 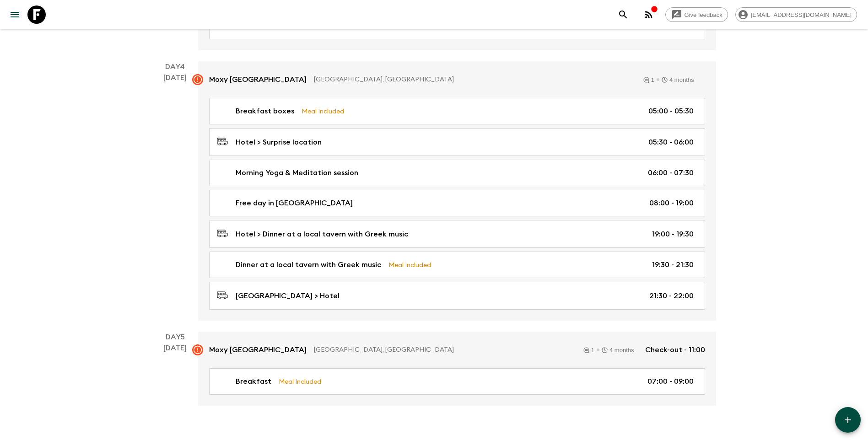 I want to click on button: menu, so click(x=14, y=14).